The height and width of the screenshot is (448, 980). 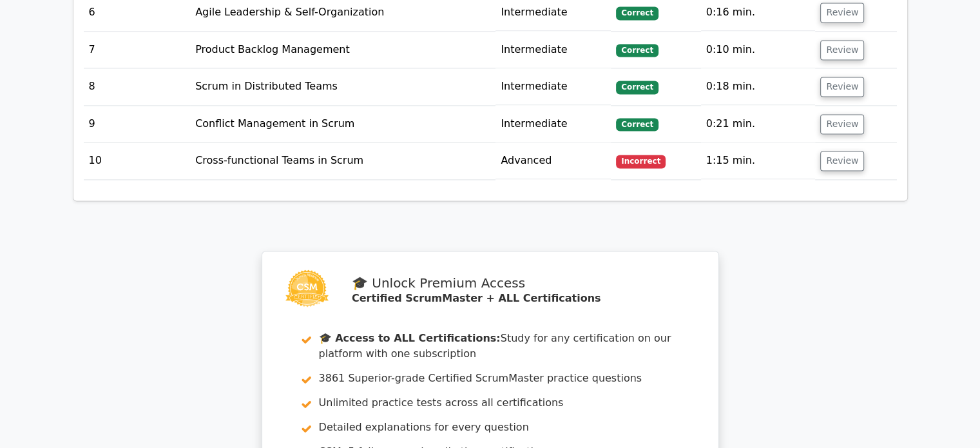 I want to click on td: Scrum in Distributed Teams, so click(x=343, y=87).